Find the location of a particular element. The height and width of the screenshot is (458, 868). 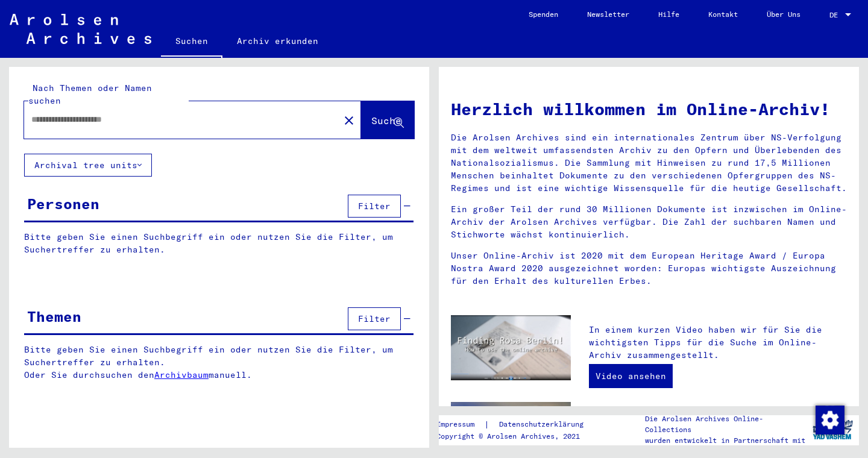

div: Themen is located at coordinates (55, 316).